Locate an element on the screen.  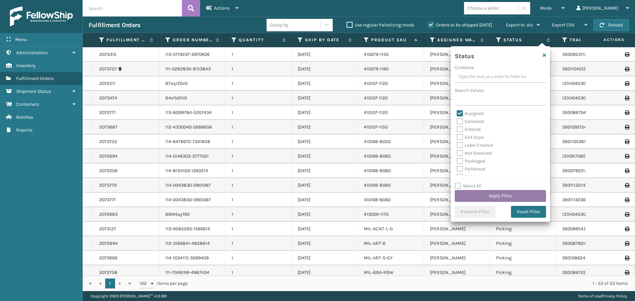
input: Type the text you wish to filter on is located at coordinates (500, 77).